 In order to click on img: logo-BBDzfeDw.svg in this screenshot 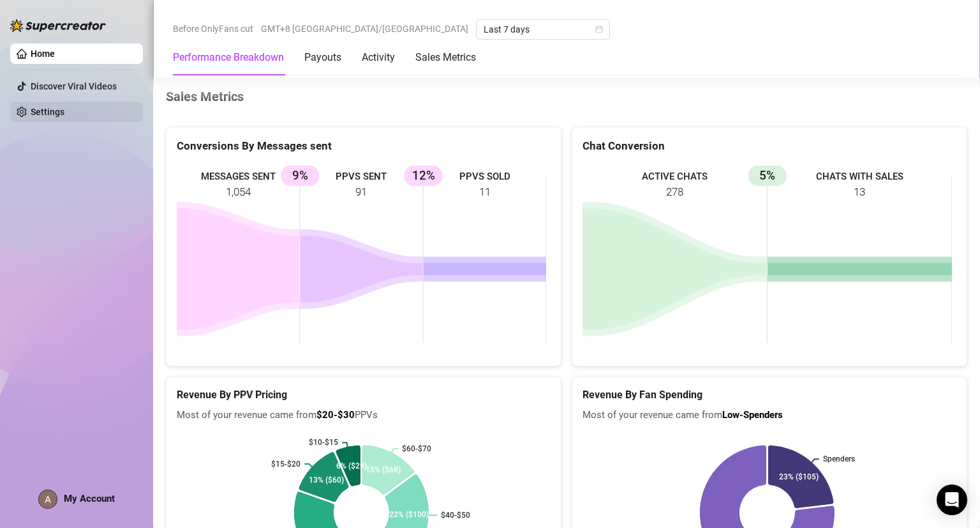, I will do `click(58, 26)`.